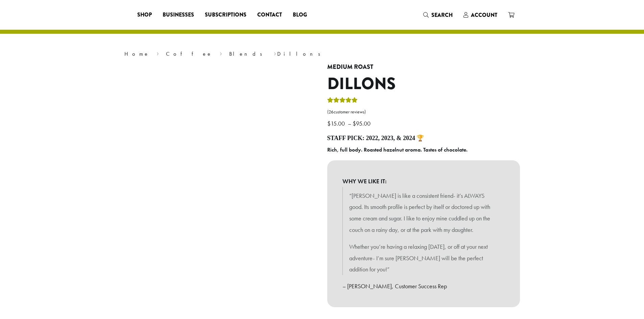 This screenshot has height=319, width=644. What do you see at coordinates (424, 182) in the screenshot?
I see `b: WHY WE LIKE IT:` at bounding box center [424, 182].